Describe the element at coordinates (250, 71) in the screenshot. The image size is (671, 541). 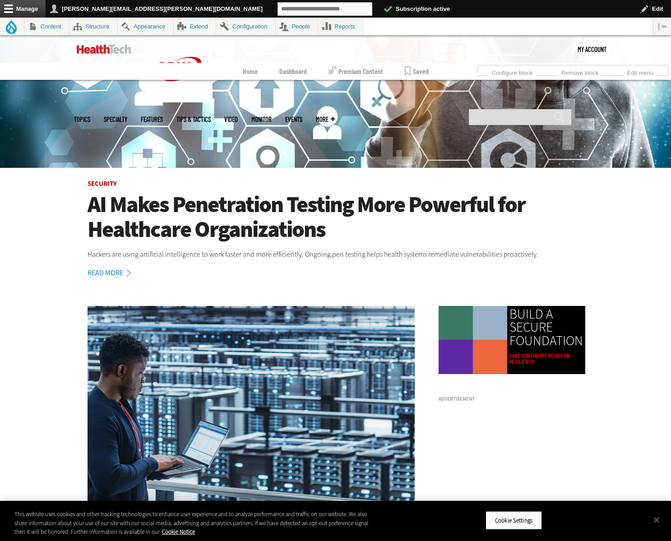
I see `a: Home` at that location.